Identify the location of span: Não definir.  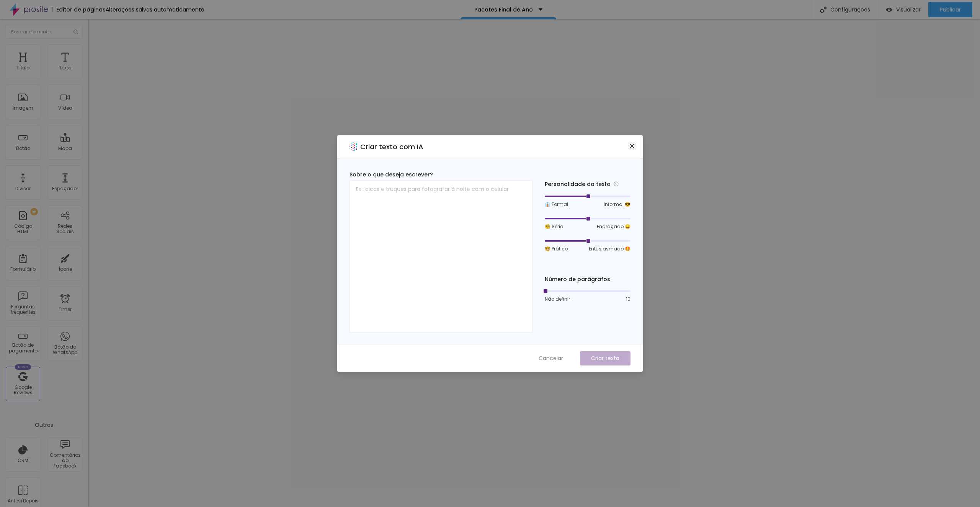
(557, 299).